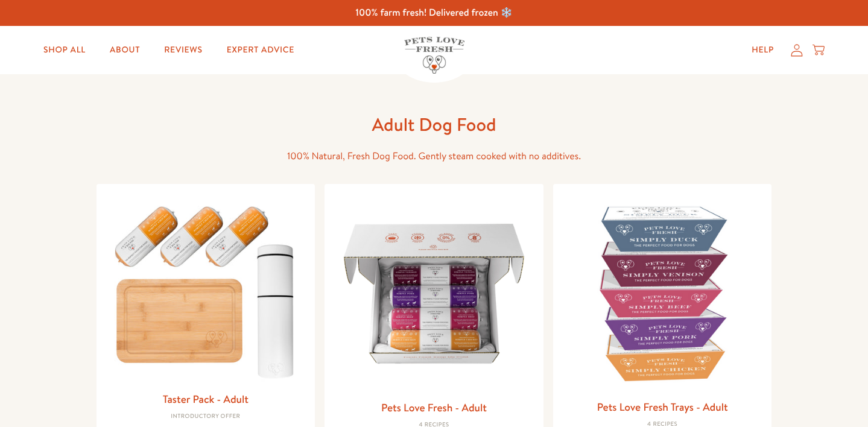 This screenshot has height=427, width=868. Describe the element at coordinates (433, 156) in the screenshot. I see `span: 100% Natural, Fresh Dog Food. Gently steam cooked with no additives.` at that location.